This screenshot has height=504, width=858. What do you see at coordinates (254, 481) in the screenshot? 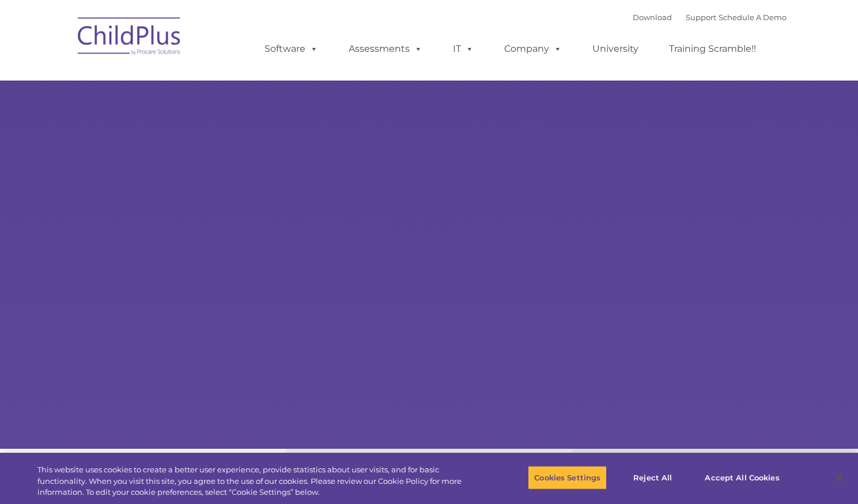
I see `div: This website uses cookies to create a better user experience, provide statistics about user visit...` at bounding box center [254, 481].